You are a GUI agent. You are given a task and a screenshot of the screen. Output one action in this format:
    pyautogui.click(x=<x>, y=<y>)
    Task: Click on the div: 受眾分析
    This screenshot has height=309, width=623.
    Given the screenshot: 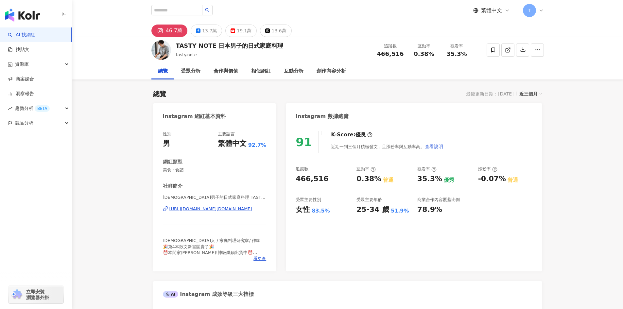 What is the action you would take?
    pyautogui.click(x=191, y=71)
    